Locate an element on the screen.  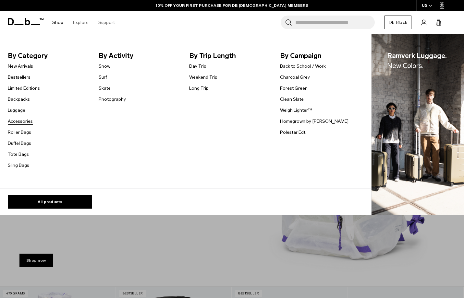
a: Weekend Trip is located at coordinates (203, 77).